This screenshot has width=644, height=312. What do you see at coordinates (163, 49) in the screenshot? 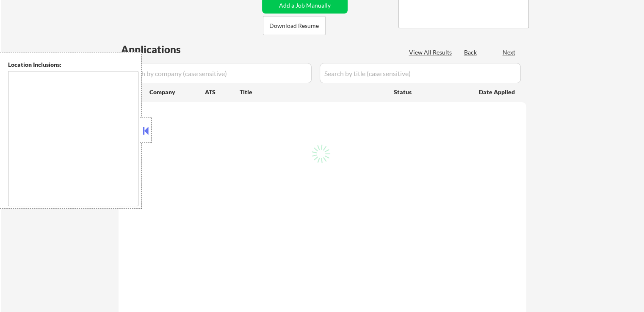
I see `div: Applications` at bounding box center [163, 49].